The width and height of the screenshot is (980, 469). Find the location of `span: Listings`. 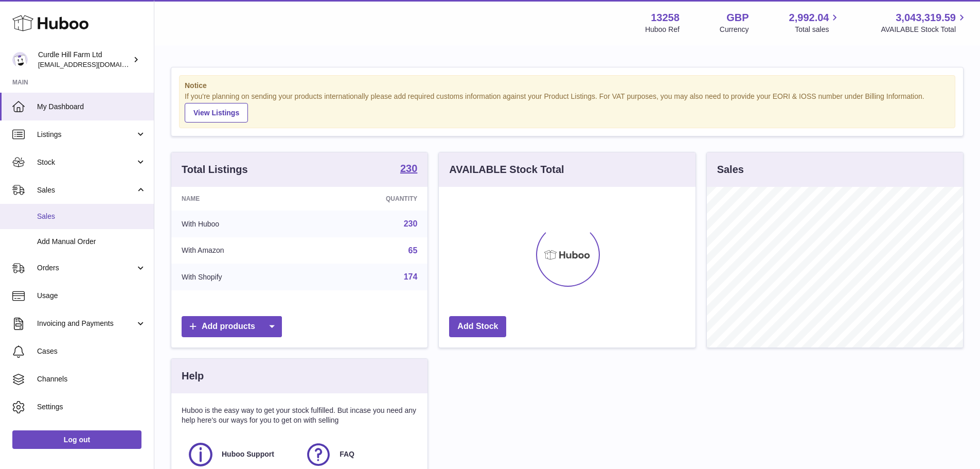

span: Listings is located at coordinates (86, 134).